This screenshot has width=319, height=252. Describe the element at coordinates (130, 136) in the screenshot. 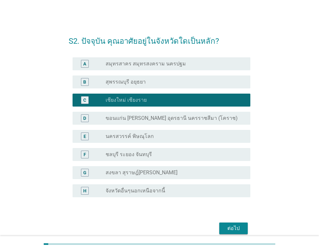

I see `label: นครสวรรค์ พิษณุโลก` at that location.